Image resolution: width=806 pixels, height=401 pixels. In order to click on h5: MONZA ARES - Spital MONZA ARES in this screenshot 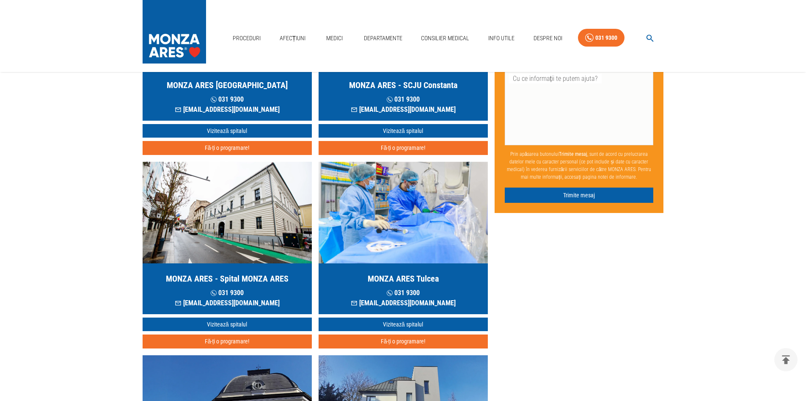, I will do `click(227, 278)`.